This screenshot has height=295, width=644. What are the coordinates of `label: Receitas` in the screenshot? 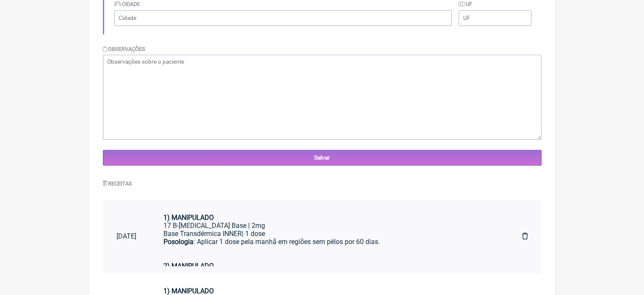 It's located at (118, 183).